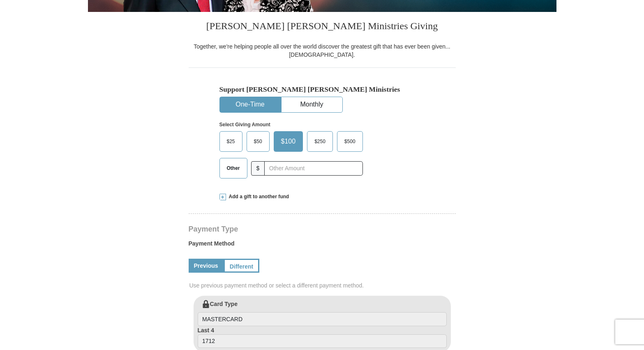  Describe the element at coordinates (323, 285) in the screenshot. I see `span: Use previous payment method or select a different payment method.` at that location.